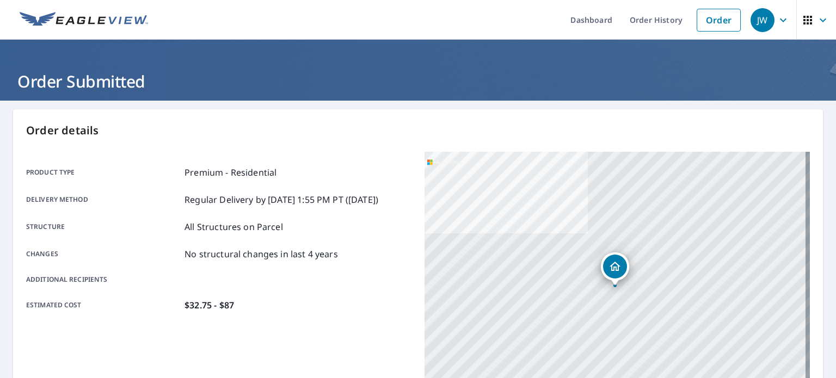  Describe the element at coordinates (418, 81) in the screenshot. I see `h1: Order Submitted` at that location.